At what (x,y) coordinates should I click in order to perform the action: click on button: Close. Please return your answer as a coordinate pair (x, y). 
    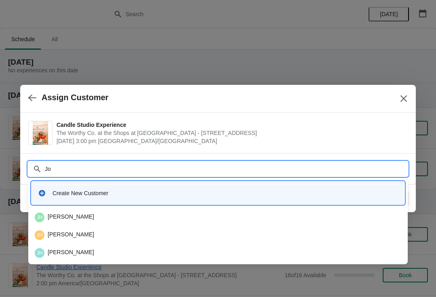
    Looking at the image, I should click on (404, 98).